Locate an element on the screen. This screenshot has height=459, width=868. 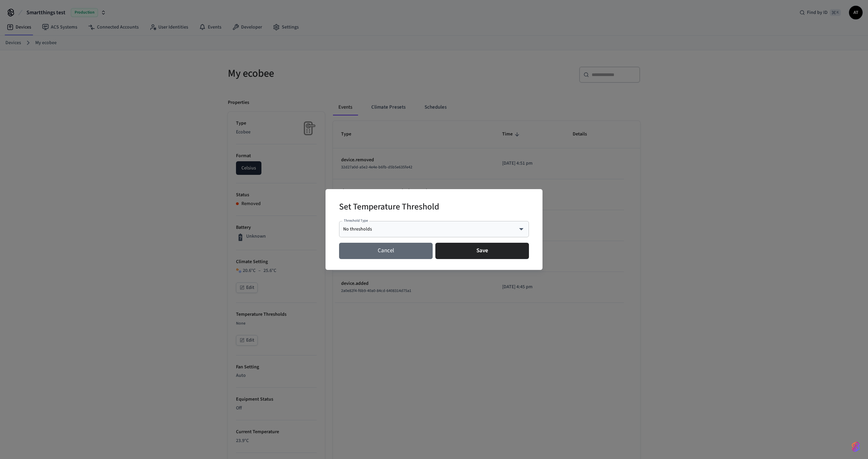
div: No thresholds is located at coordinates (434, 230).